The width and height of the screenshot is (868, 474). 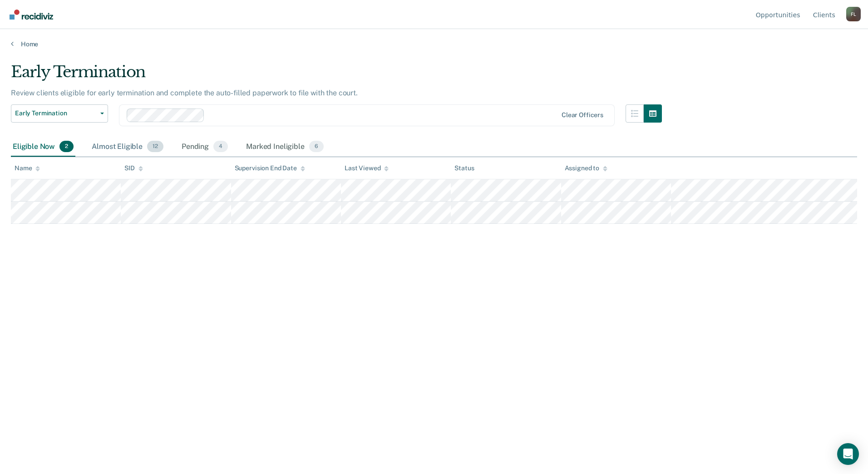 What do you see at coordinates (583, 115) in the screenshot?
I see `div: Clear officers` at bounding box center [583, 115].